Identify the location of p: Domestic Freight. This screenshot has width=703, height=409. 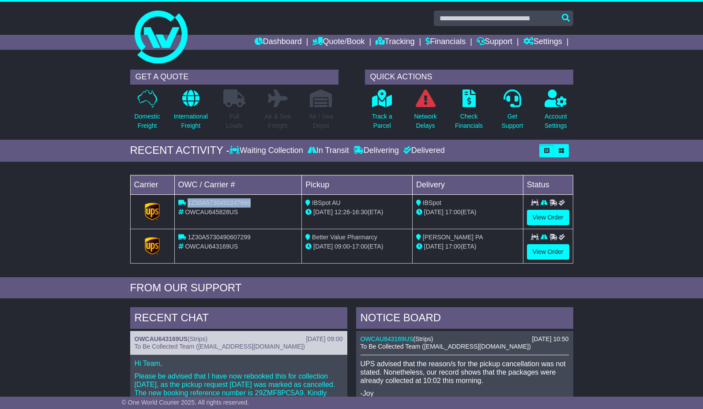
(147, 121).